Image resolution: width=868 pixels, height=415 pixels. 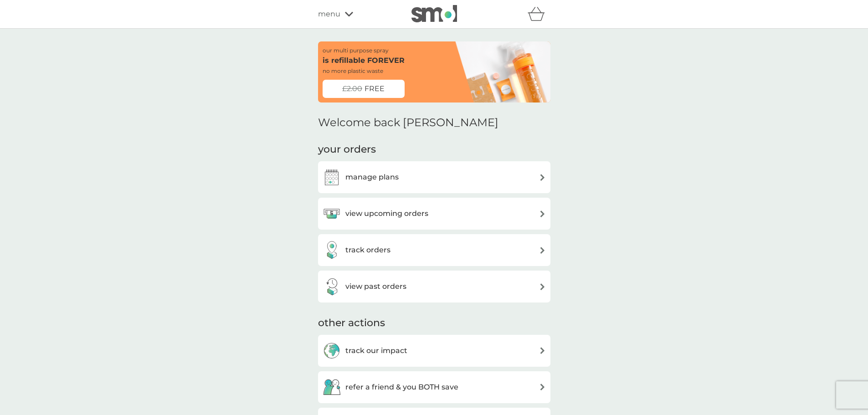 What do you see at coordinates (364, 60) in the screenshot?
I see `p: is refillable FOREVER` at bounding box center [364, 60].